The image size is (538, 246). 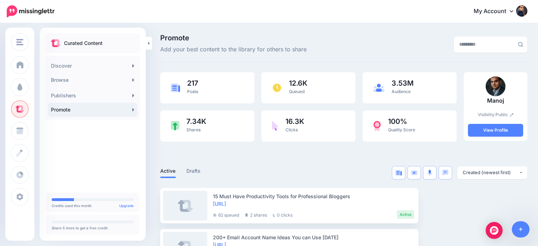 I want to click on a: Promote, so click(x=93, y=110).